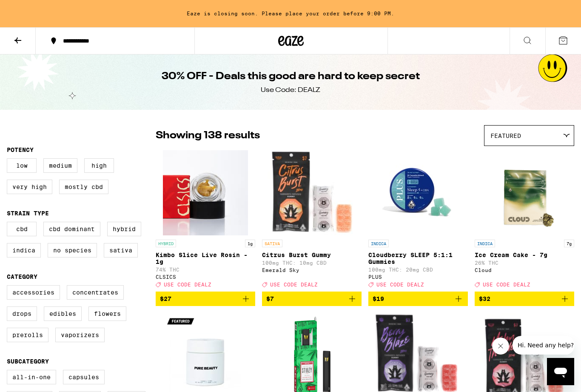  I want to click on legend: Potency, so click(20, 150).